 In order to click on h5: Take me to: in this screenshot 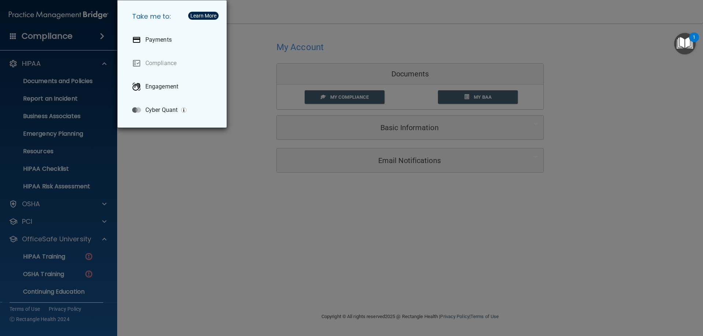, I will do `click(173, 16)`.